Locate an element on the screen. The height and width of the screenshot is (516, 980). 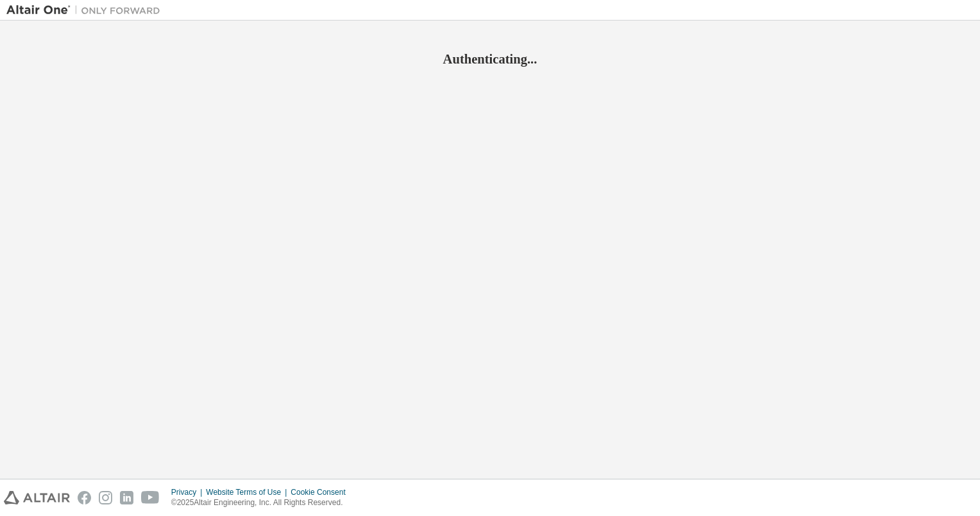
p: © 2025 Altair Engineering, Inc. All Rights Reserved. is located at coordinates (262, 502).